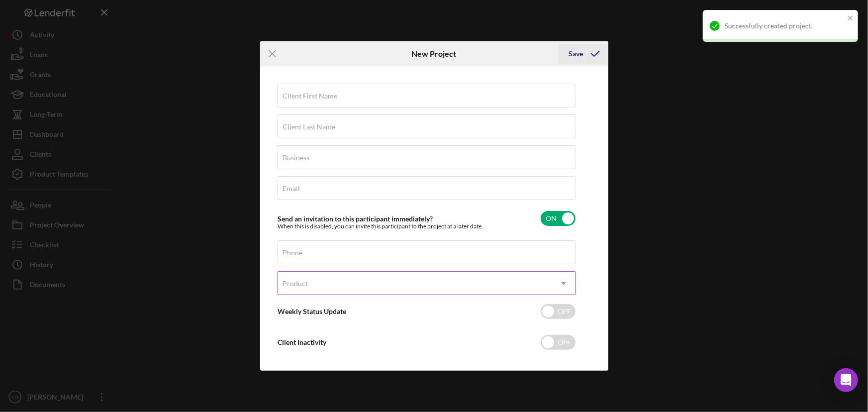  I want to click on div: Save, so click(575, 53).